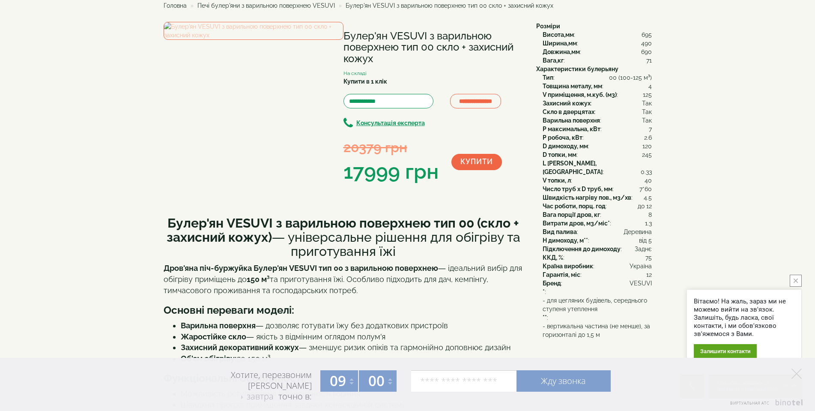  I want to click on span: 695, so click(646, 35).